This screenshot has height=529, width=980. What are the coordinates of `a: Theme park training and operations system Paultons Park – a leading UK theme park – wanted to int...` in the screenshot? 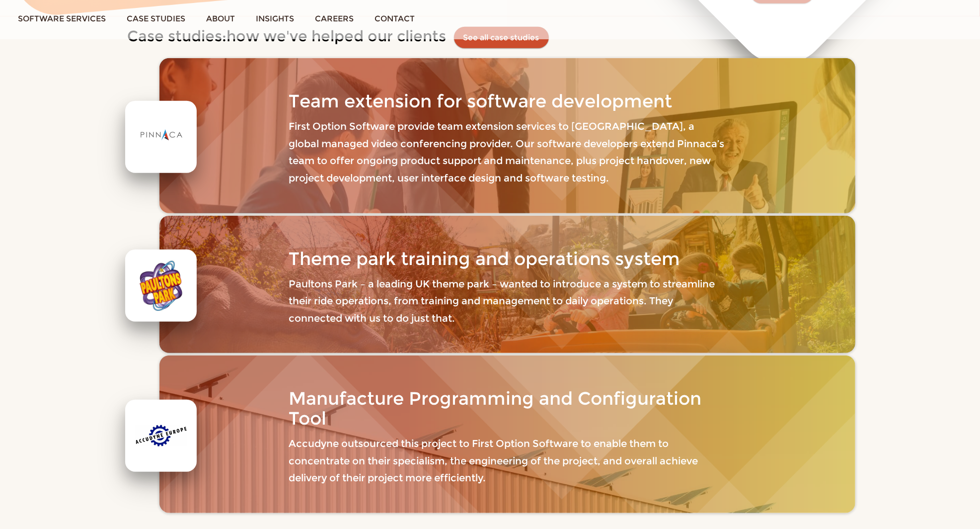 It's located at (507, 285).